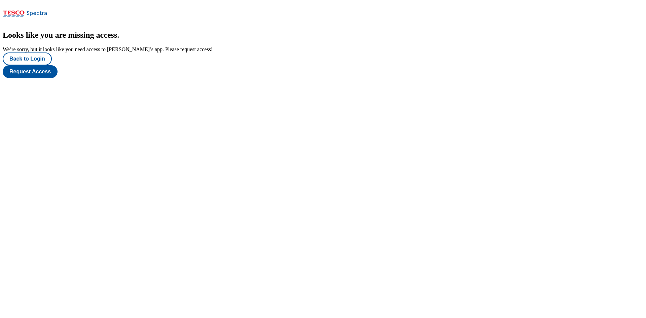  What do you see at coordinates (323, 35) in the screenshot?
I see `h2: Looks like you are missing access` at bounding box center [323, 35].